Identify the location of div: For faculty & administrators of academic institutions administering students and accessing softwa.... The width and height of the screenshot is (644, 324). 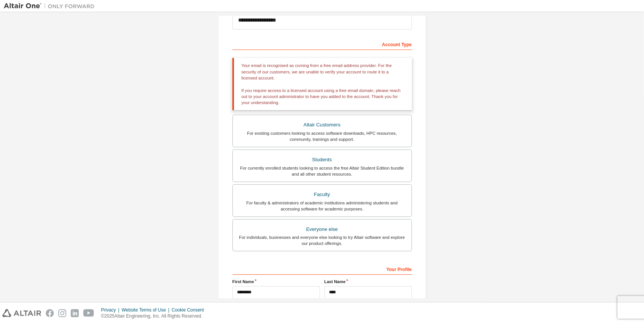
(322, 206).